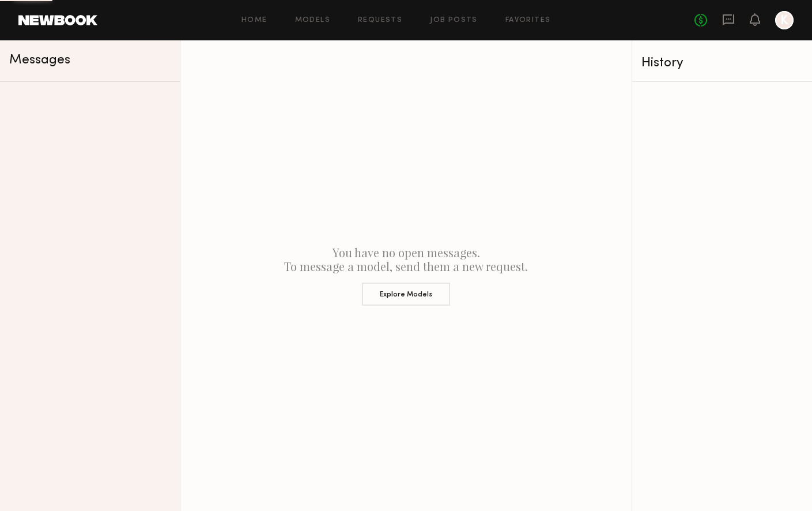  I want to click on a: K, so click(784, 20).